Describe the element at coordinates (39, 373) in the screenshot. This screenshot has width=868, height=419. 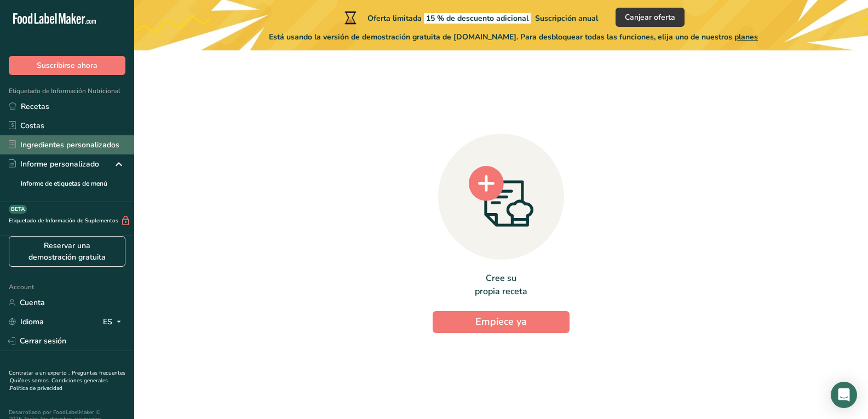
I see `a: Contratar a un experto .` at that location.